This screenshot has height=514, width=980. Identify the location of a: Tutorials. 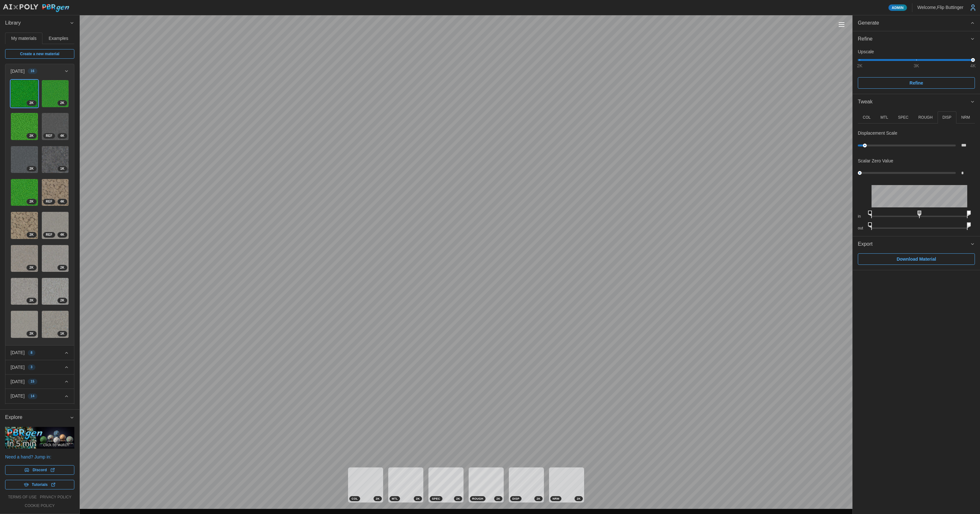
(40, 484).